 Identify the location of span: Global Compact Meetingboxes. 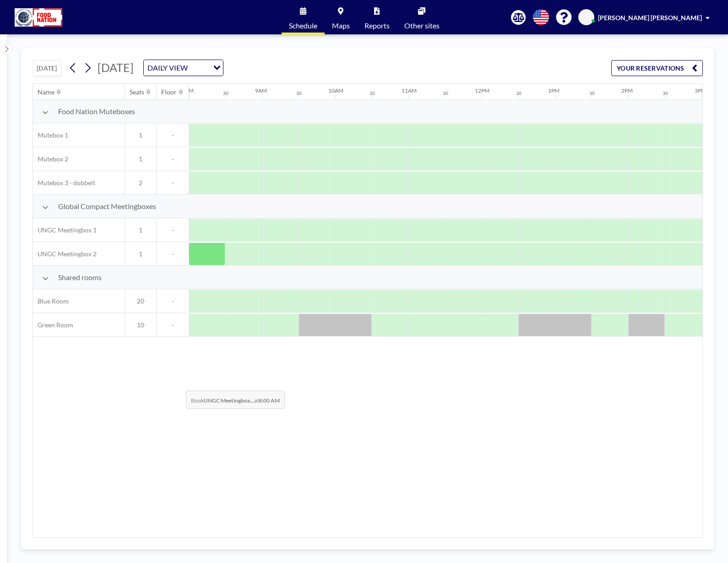
(107, 206).